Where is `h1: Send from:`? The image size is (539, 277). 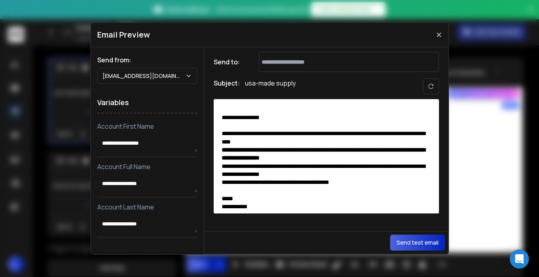
h1: Send from: is located at coordinates (147, 60).